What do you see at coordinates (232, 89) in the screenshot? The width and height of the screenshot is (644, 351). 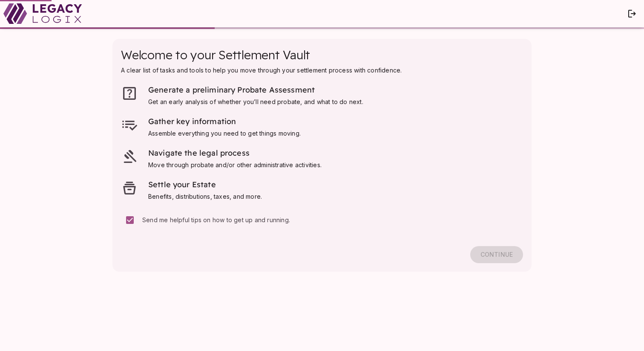 I see `span: Generate a preliminary Probate Assessment` at bounding box center [232, 89].